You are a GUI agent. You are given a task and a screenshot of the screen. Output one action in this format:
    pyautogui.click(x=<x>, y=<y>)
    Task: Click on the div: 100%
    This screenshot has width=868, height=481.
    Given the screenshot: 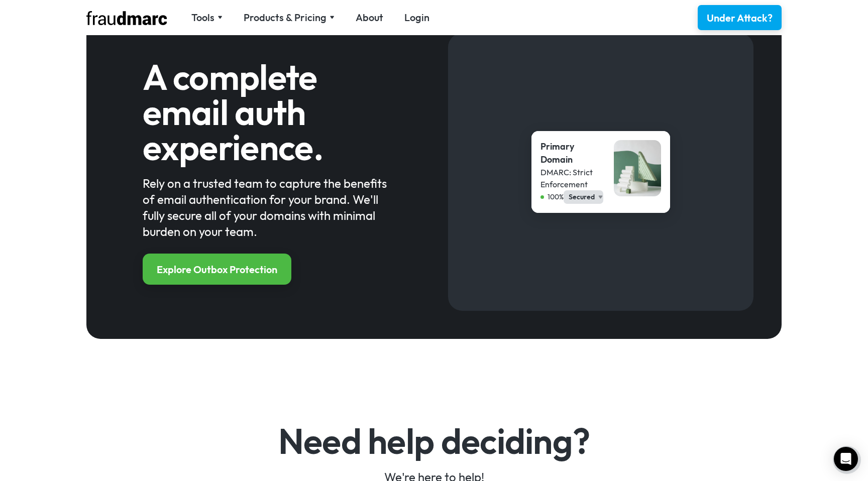 What is the action you would take?
    pyautogui.click(x=556, y=197)
    